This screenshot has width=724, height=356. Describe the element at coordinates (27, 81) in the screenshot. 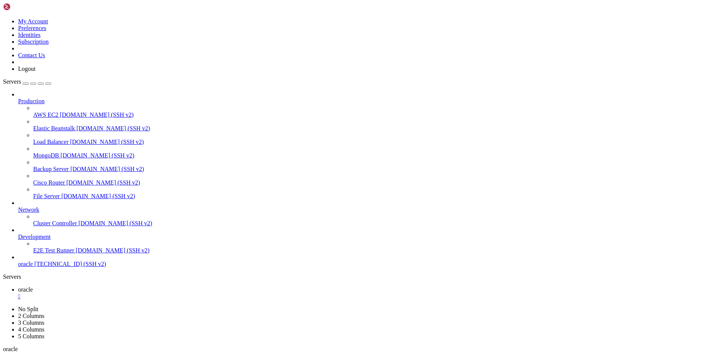

I see `a: Servers` at that location.